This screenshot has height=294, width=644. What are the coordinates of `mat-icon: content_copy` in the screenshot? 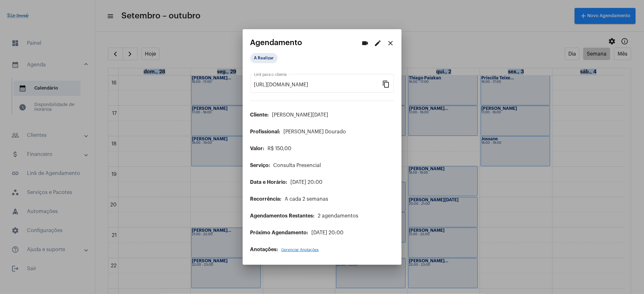 It's located at (386, 84).